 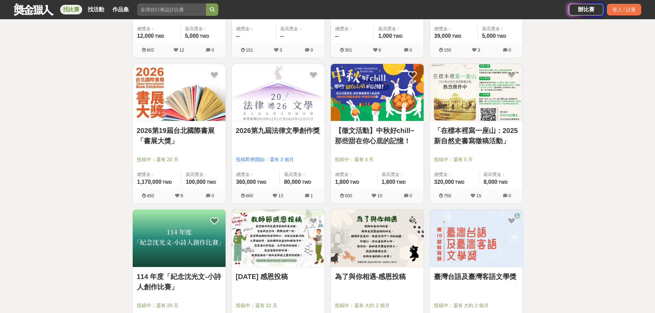 I want to click on span: 10, so click(x=379, y=195).